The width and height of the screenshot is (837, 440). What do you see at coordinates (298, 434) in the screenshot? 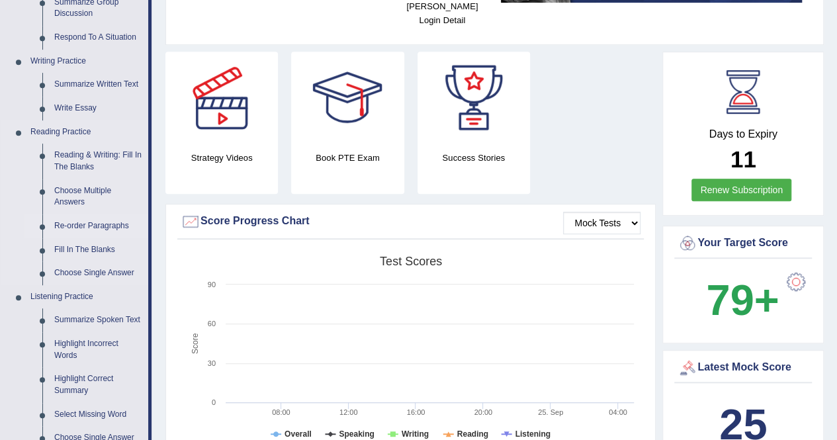
I see `tspan: Overall` at bounding box center [298, 434].